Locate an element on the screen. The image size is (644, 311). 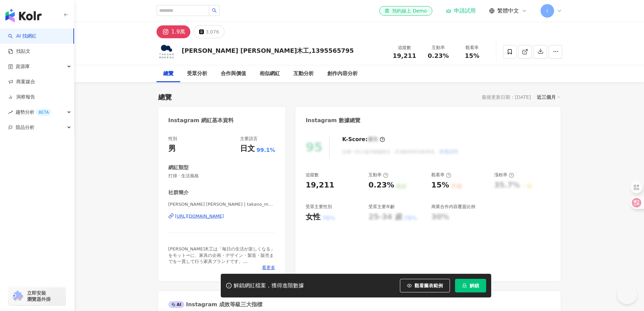
span: 0.23% is located at coordinates (438, 56).